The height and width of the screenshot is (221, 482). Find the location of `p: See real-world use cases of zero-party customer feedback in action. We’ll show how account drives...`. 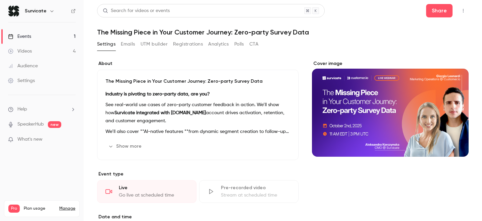

p: See real-world use cases of zero-party customer feedback in action. We’ll show how account drives... is located at coordinates (198, 113).